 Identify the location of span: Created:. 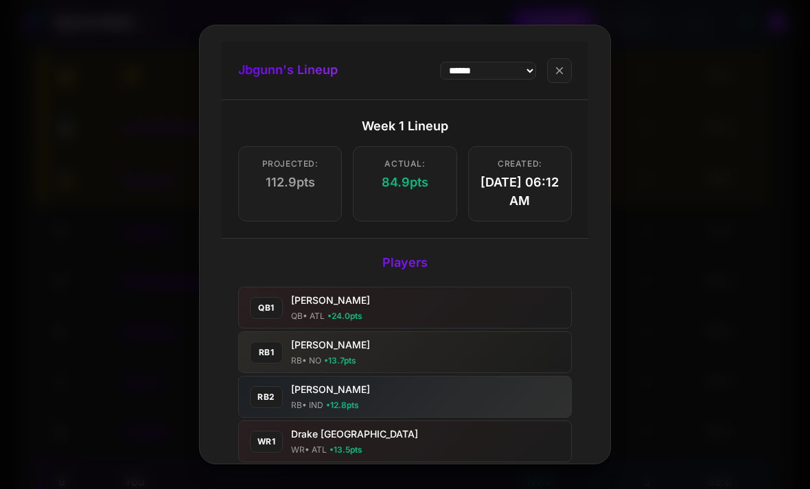
(519, 164).